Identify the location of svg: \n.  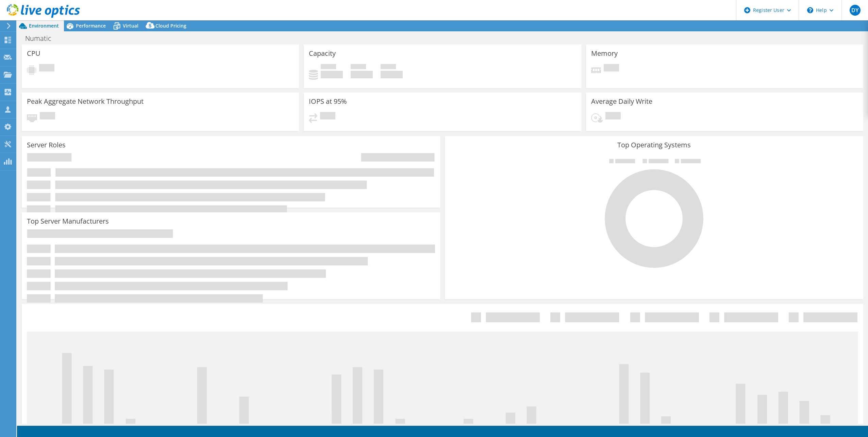
(810, 11).